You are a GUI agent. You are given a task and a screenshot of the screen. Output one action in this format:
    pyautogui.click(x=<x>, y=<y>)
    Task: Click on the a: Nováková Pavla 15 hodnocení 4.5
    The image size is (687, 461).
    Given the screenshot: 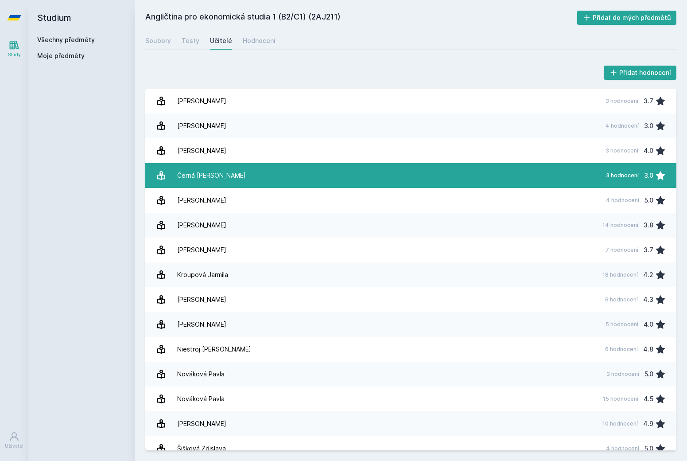 What is the action you would take?
    pyautogui.click(x=411, y=399)
    